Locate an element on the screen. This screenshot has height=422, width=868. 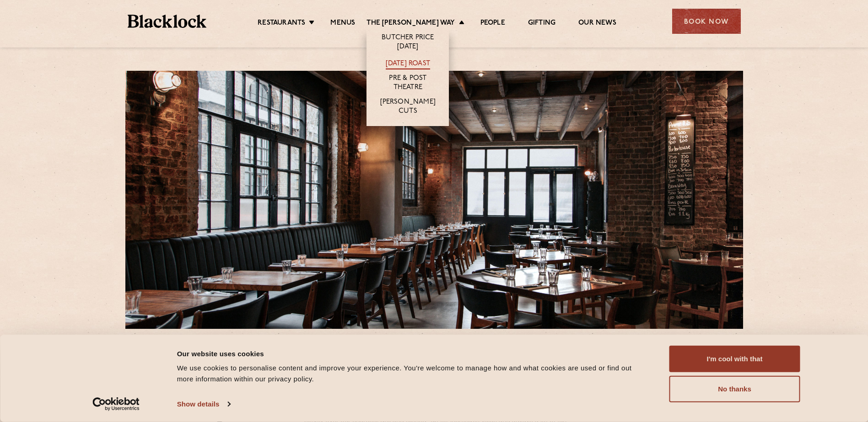
a: Restaurants is located at coordinates (281, 24).